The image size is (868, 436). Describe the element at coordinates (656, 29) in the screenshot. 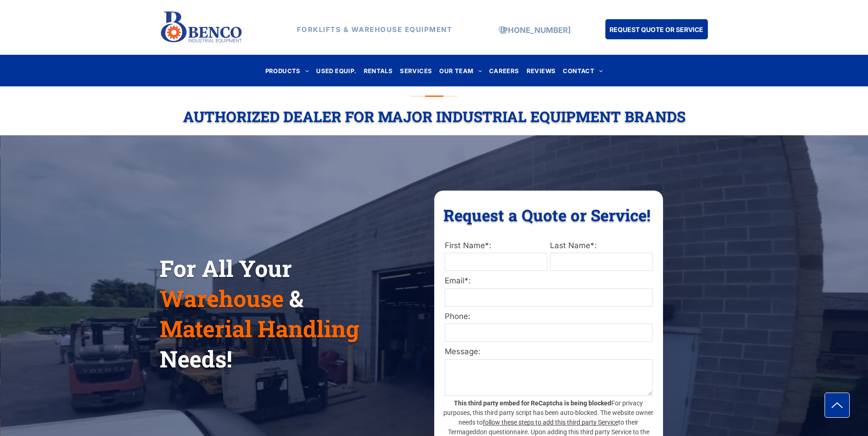

I see `span: REQUEST QUOTE OR SERVICE` at that location.